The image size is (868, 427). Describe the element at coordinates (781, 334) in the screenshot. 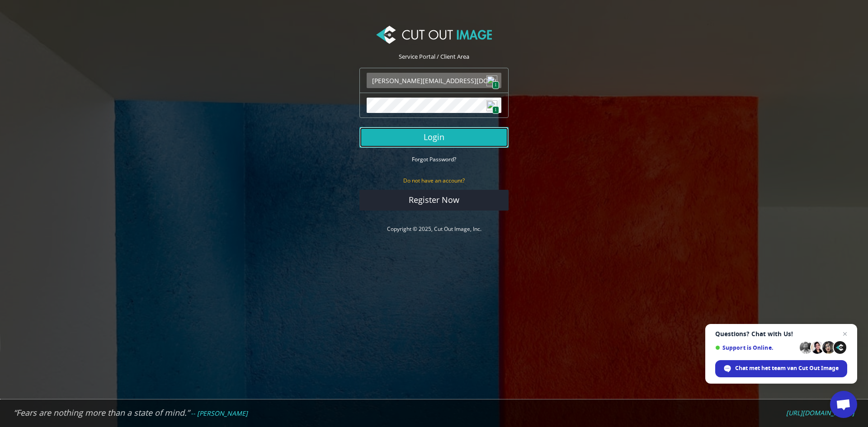

I see `span: Questions? Chat with Us!` at that location.